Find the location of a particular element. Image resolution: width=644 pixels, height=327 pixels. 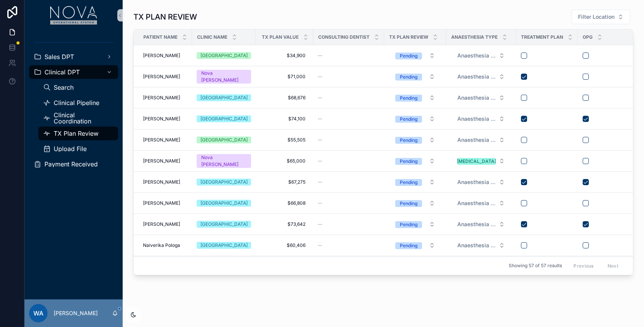

span: $65,000 is located at coordinates (285, 161).